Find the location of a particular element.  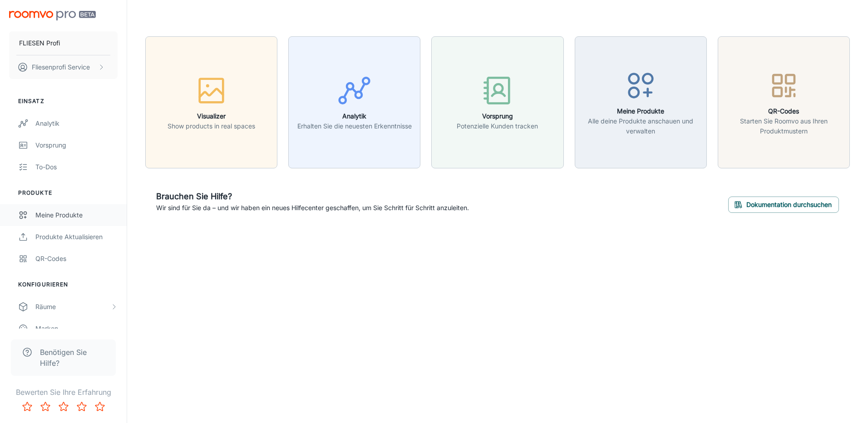

p: Show products in real spaces is located at coordinates (211, 126).